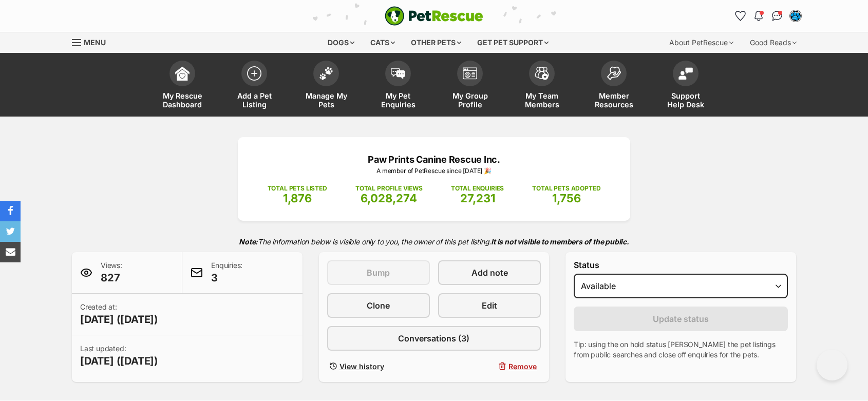 This screenshot has height=401, width=868. Describe the element at coordinates (542, 86) in the screenshot. I see `a: My Team Members` at that location.